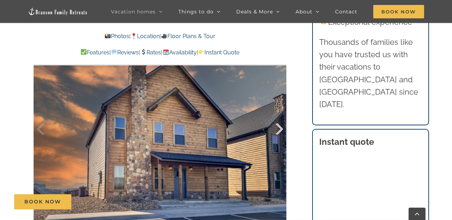  What do you see at coordinates (145, 36) in the screenshot?
I see `a: Location` at bounding box center [145, 36].